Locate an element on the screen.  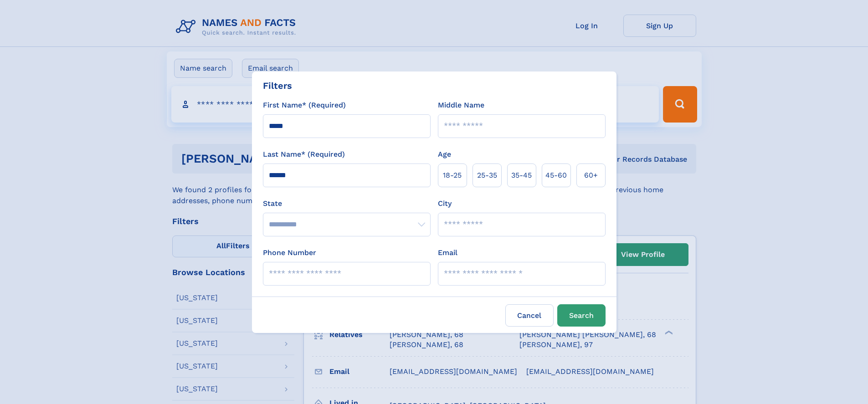
label: City is located at coordinates (445, 203).